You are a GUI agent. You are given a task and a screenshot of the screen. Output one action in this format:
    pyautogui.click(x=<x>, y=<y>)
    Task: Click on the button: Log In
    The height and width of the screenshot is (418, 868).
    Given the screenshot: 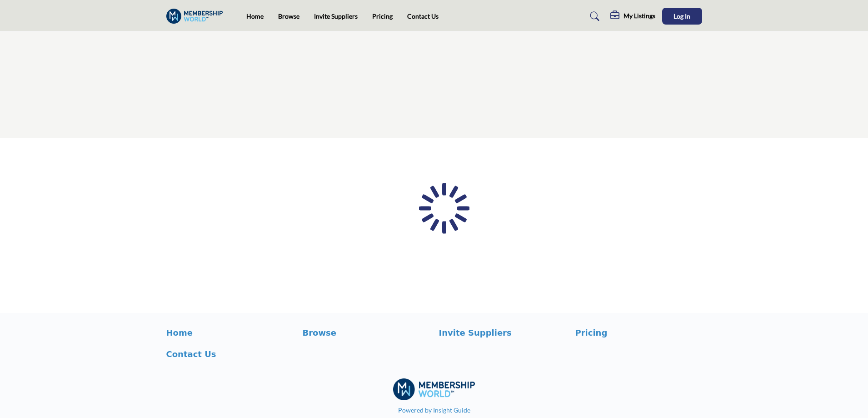 What is the action you would take?
    pyautogui.click(x=682, y=16)
    